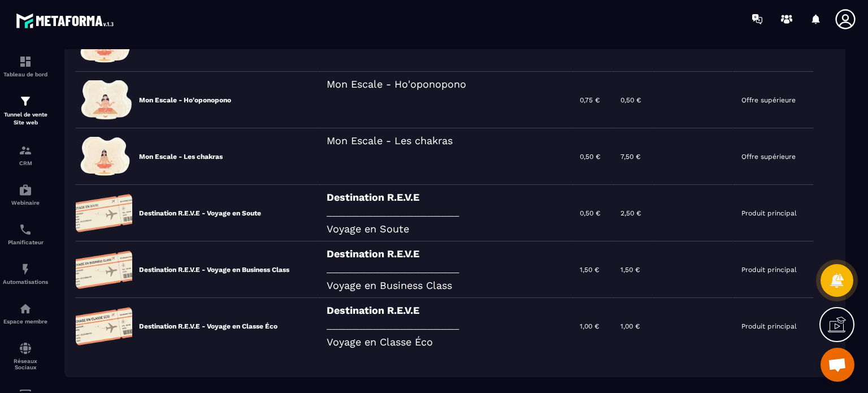 The image size is (868, 393). I want to click on a: formationformationTableau de bord, so click(25, 66).